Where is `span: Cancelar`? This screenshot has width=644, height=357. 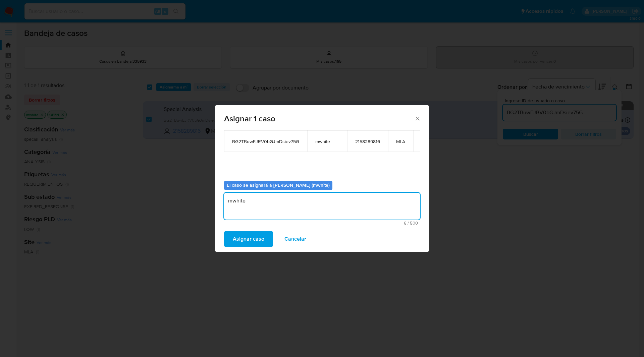 span: Cancelar is located at coordinates (295, 239).